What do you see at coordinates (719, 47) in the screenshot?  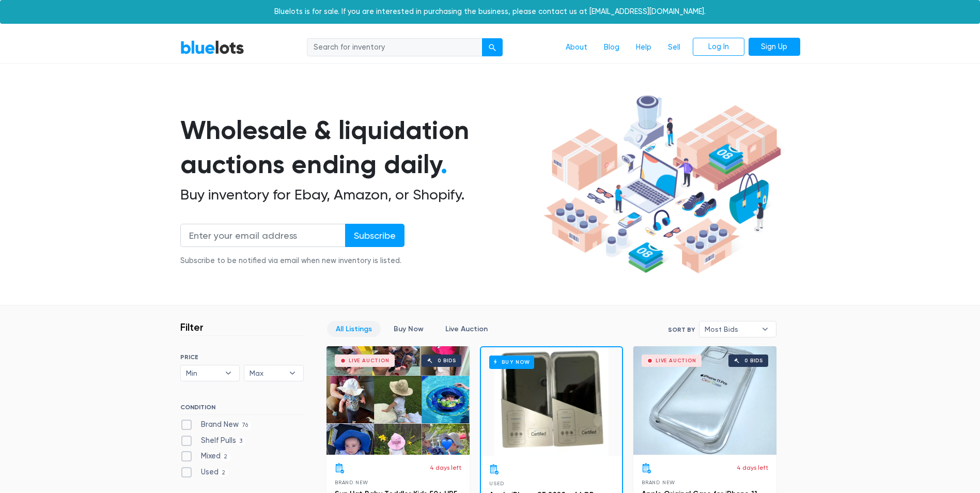 I see `a: Log In` at bounding box center [719, 47].